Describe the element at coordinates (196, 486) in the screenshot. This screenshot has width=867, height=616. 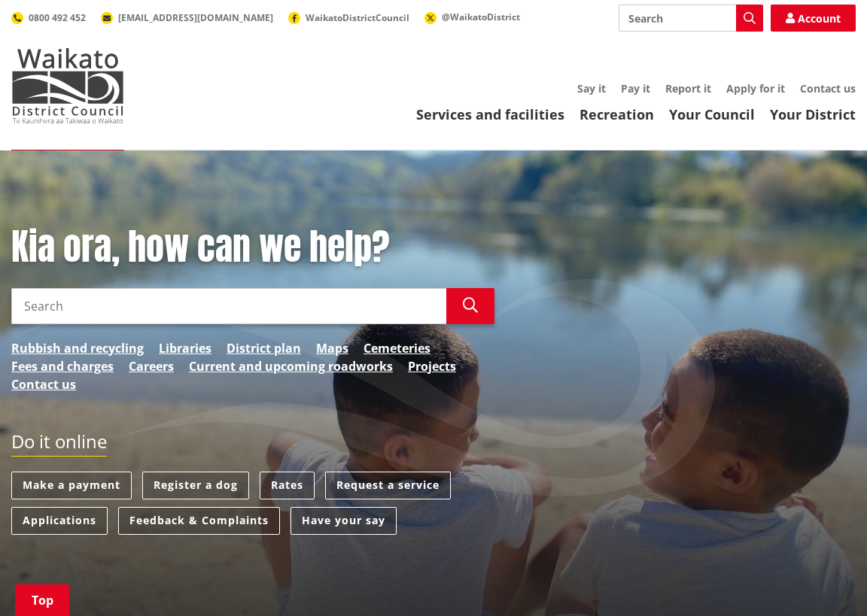
I see `a: Register a dog` at that location.